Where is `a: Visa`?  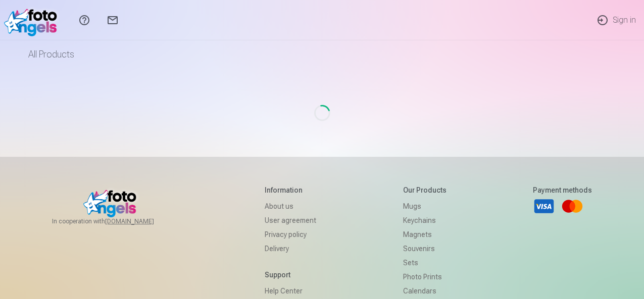
a: Visa is located at coordinates (543, 206).